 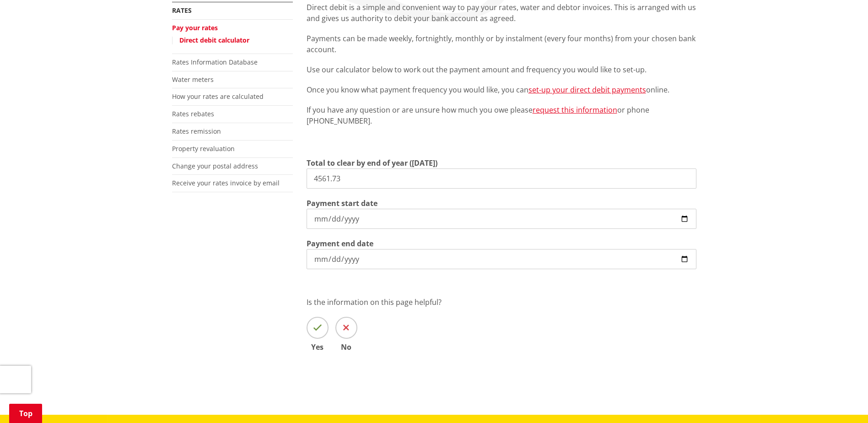 I want to click on a: Rates remission, so click(x=197, y=131).